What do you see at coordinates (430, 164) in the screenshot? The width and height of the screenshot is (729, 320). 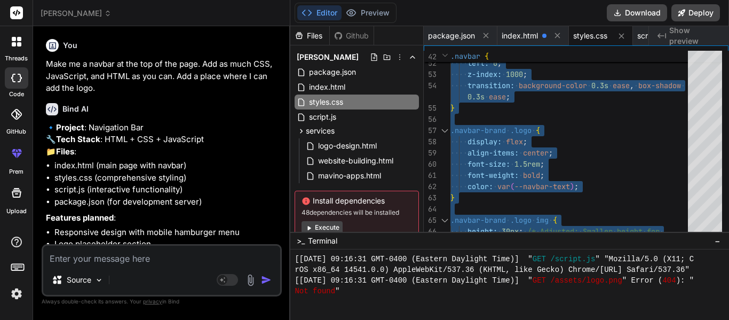 I see `div: 60` at bounding box center [430, 164].